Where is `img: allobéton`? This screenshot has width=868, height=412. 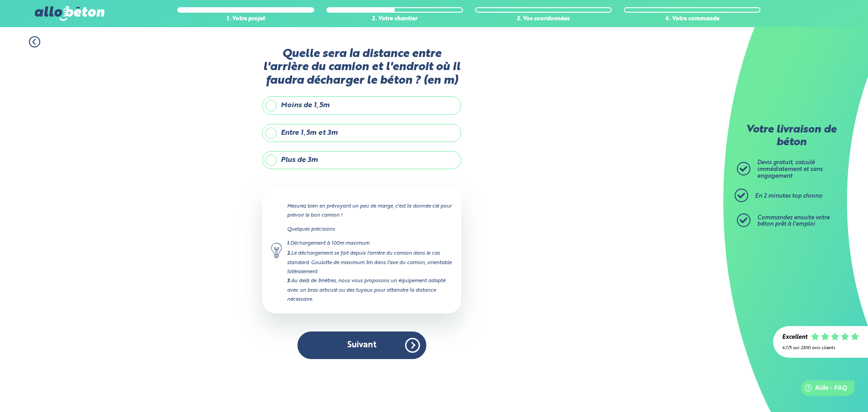 img: allobéton is located at coordinates (70, 14).